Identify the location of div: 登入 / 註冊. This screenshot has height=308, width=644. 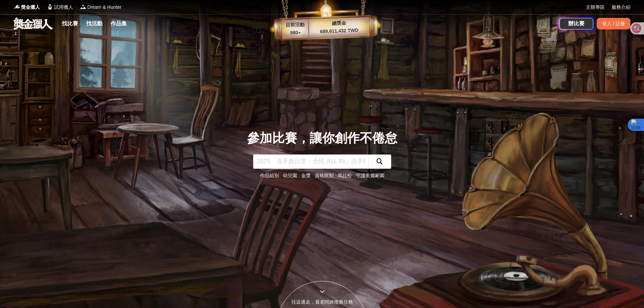
(614, 24).